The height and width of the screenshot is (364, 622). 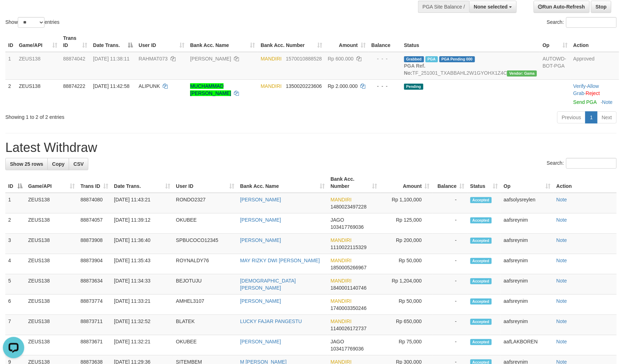 What do you see at coordinates (142, 182) in the screenshot?
I see `th: Date Trans.: activate to sort column ascending` at bounding box center [142, 182].